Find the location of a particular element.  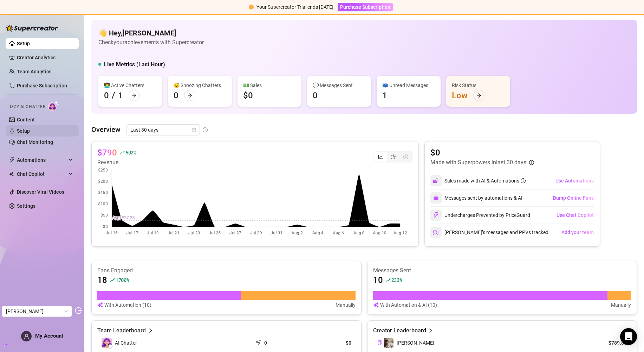

img: logo-BBDzfeDw.svg is located at coordinates (32, 28).